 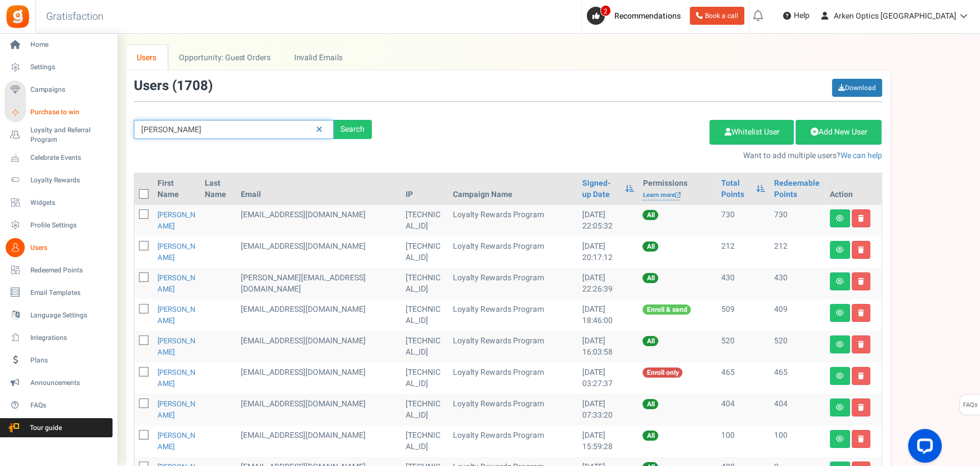 I want to click on a: Announcements, so click(x=58, y=382).